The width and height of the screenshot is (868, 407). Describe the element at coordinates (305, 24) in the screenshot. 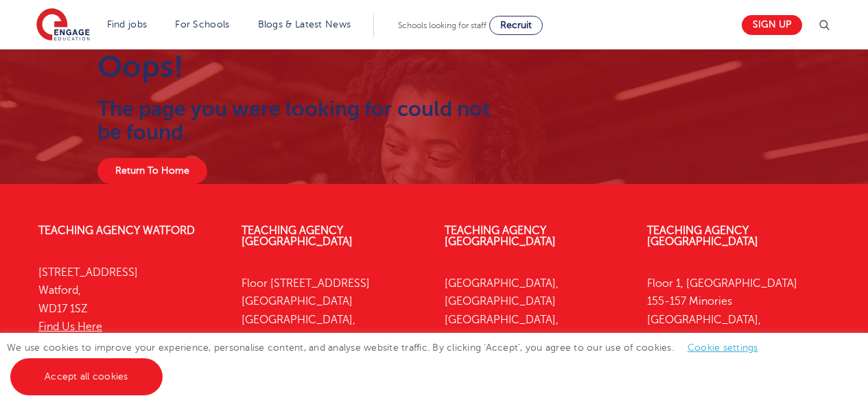

I see `a: Blogs & Latest News` at that location.